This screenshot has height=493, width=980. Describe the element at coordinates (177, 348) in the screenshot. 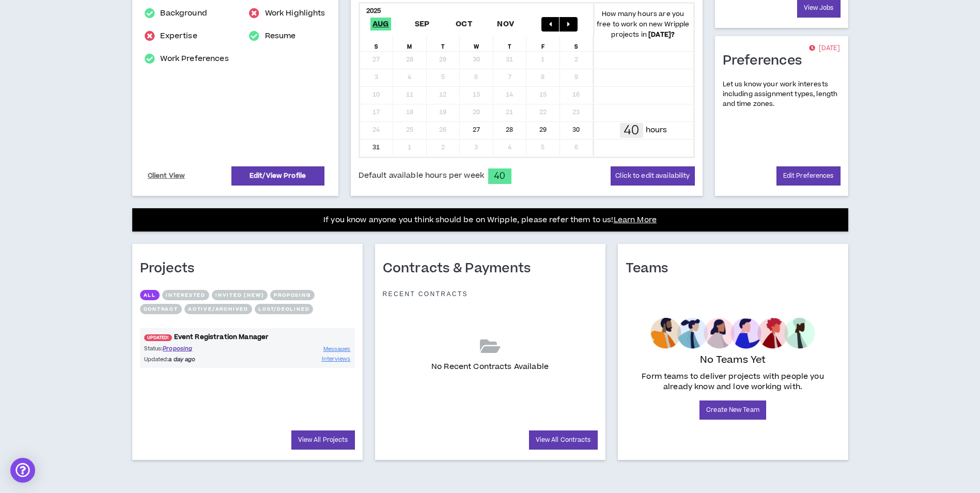

I see `span: Proposing` at that location.